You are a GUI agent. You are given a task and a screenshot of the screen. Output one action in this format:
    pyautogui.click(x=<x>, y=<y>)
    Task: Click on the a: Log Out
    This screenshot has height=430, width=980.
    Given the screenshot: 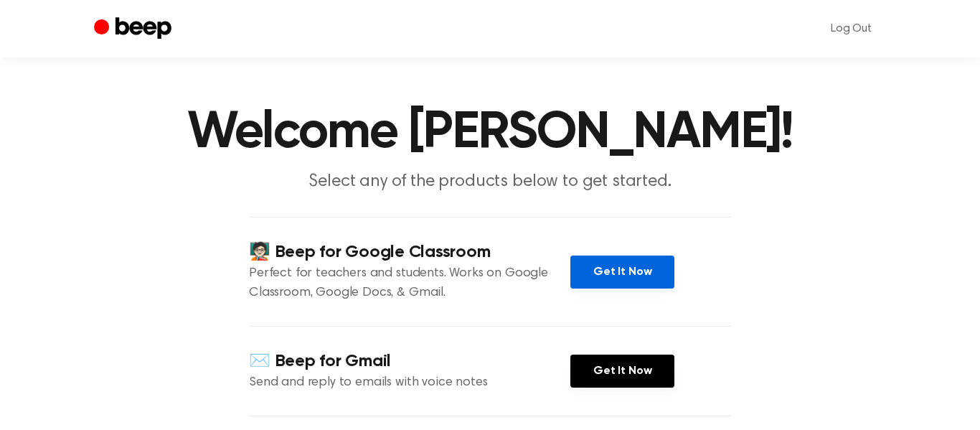 What is the action you would take?
    pyautogui.click(x=851, y=29)
    